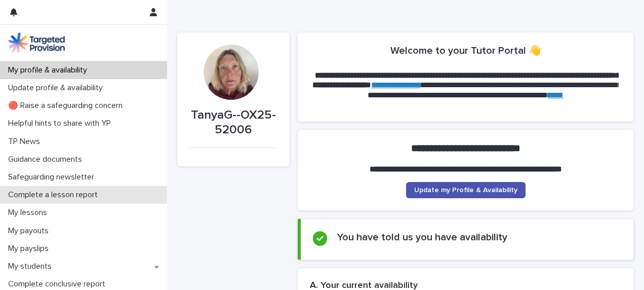 The height and width of the screenshot is (290, 644). I want to click on span: Update my Profile & Availability, so click(466, 190).